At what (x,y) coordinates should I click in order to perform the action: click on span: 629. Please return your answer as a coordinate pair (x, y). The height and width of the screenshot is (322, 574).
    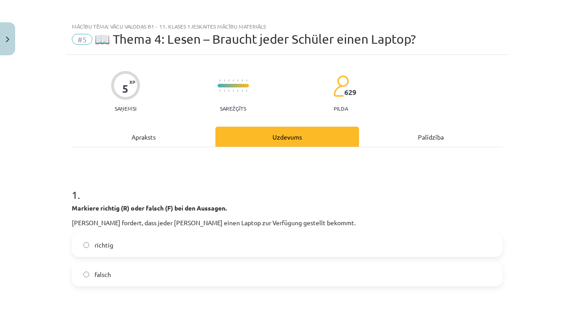
    Looking at the image, I should click on (350, 92).